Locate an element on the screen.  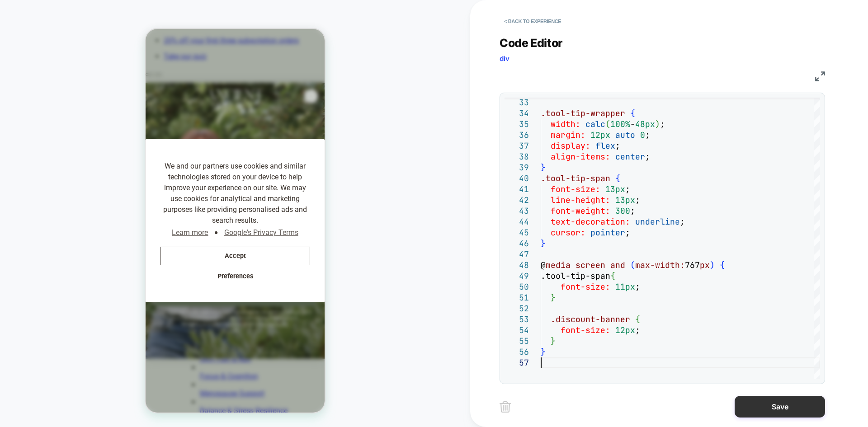
span: 11px is located at coordinates (625, 286).